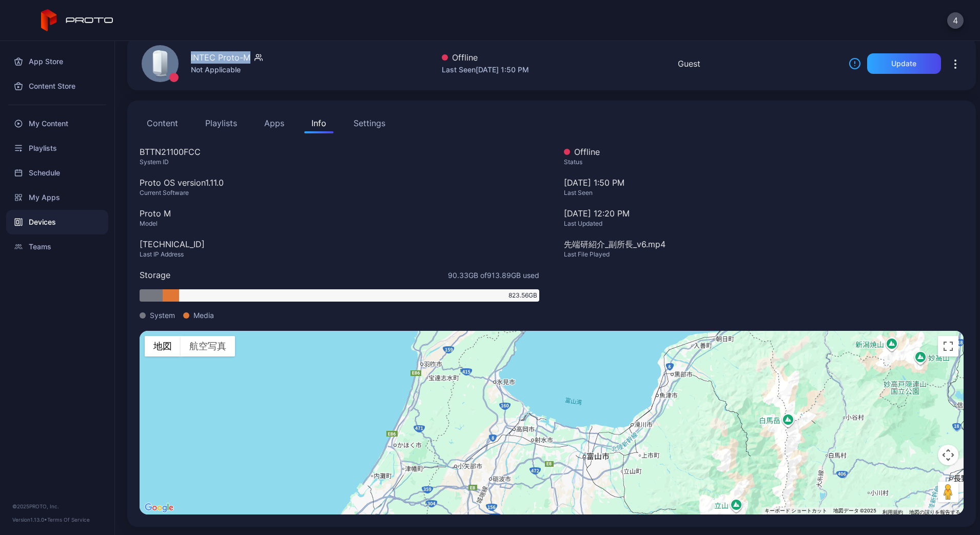 Image resolution: width=980 pixels, height=535 pixels. Describe the element at coordinates (764, 162) in the screenshot. I see `div: Status` at that location.